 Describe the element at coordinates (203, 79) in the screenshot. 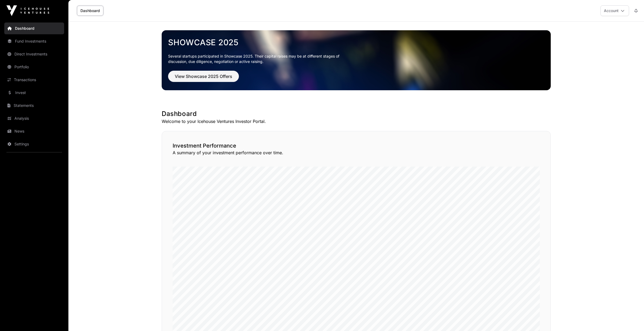

I see `a: View Showcase 2025 Offers` at that location.